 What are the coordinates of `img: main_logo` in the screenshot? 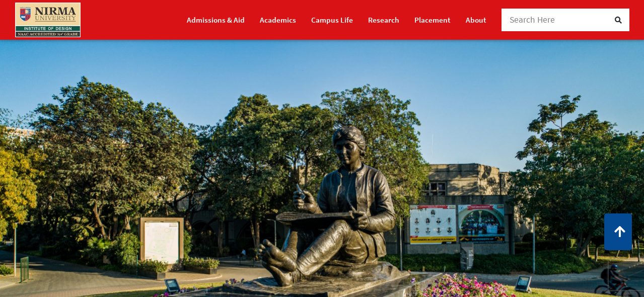 It's located at (48, 19).